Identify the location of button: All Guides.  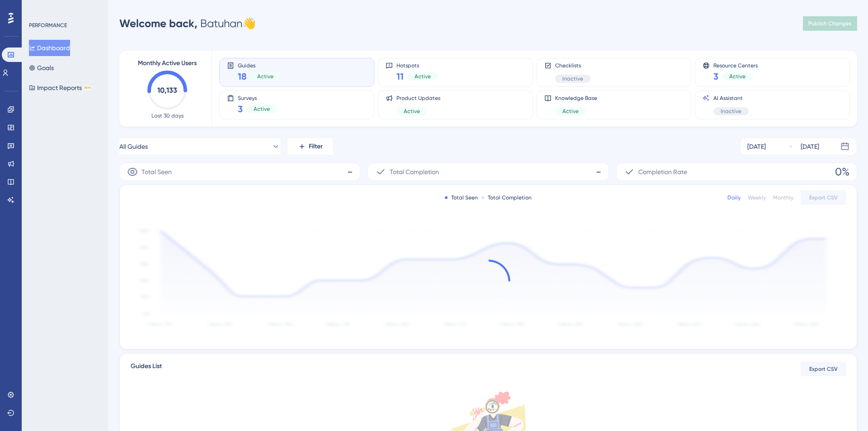
(200, 146).